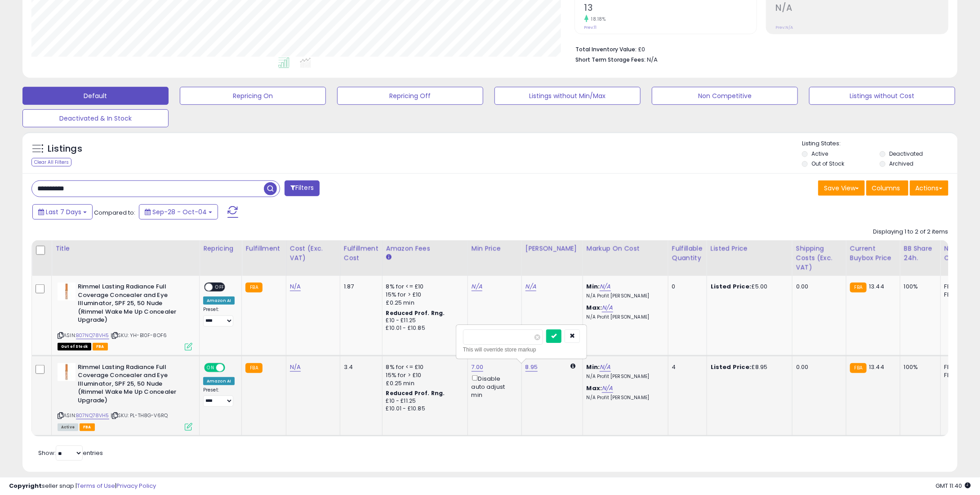 The width and height of the screenshot is (980, 495). What do you see at coordinates (423, 367) in the screenshot?
I see `div: 8% for <= £10` at bounding box center [423, 367].